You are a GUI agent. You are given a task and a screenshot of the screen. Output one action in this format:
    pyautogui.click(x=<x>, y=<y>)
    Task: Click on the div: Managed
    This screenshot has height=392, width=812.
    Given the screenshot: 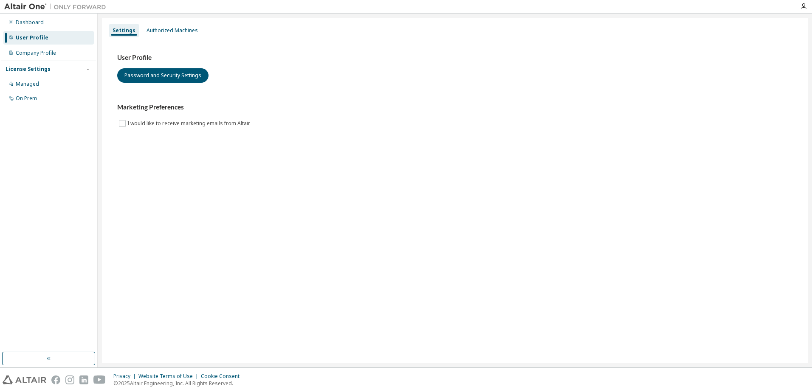 What is the action you would take?
    pyautogui.click(x=27, y=84)
    